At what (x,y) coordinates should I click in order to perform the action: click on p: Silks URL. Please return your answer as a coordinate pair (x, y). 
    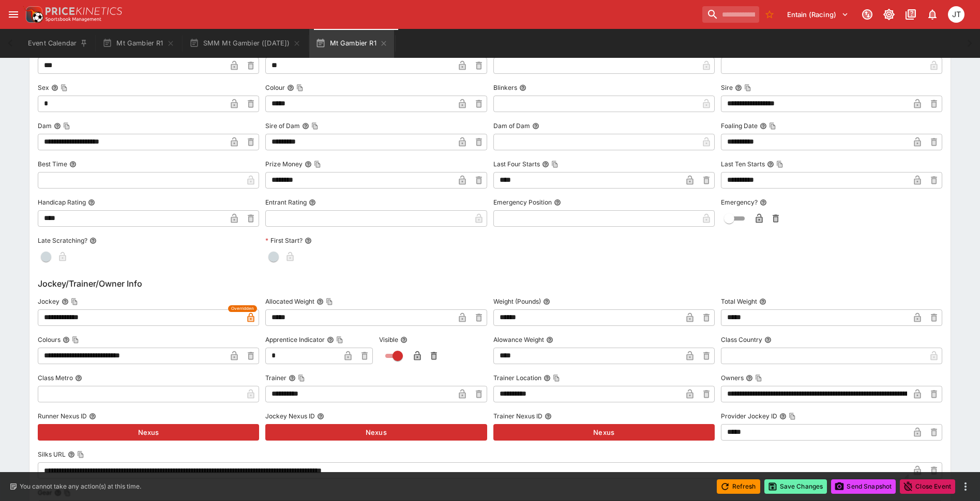
    Looking at the image, I should click on (51, 454).